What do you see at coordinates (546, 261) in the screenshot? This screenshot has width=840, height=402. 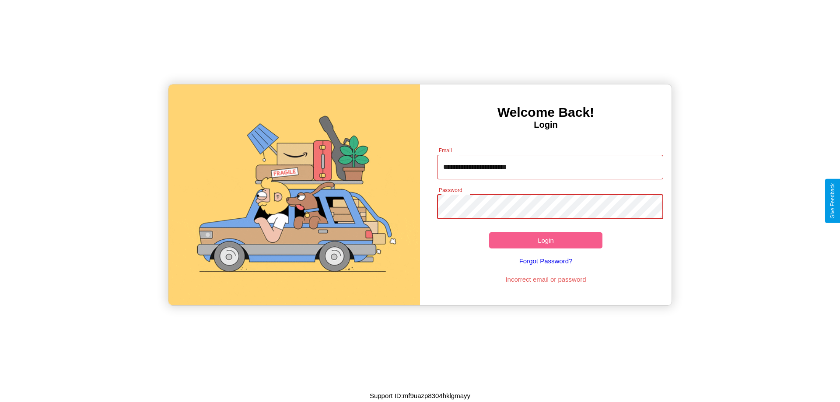 I see `a: Forgot Password?` at bounding box center [546, 261].